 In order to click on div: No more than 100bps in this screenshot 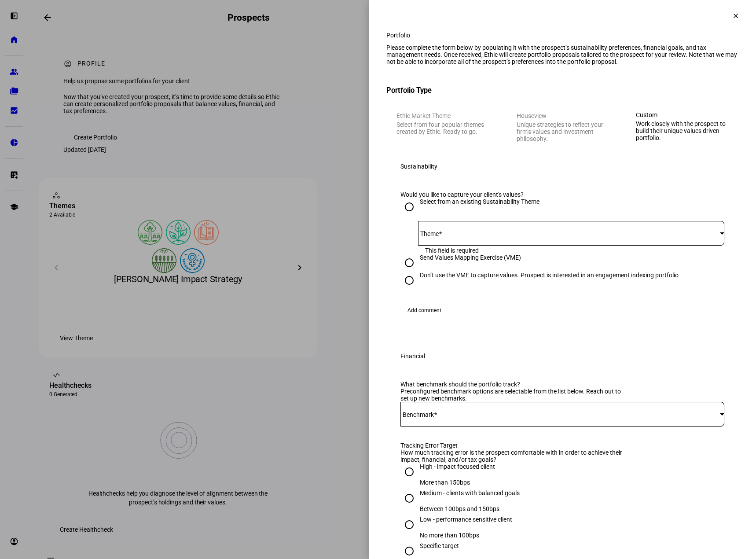, I will do `click(466, 535)`.